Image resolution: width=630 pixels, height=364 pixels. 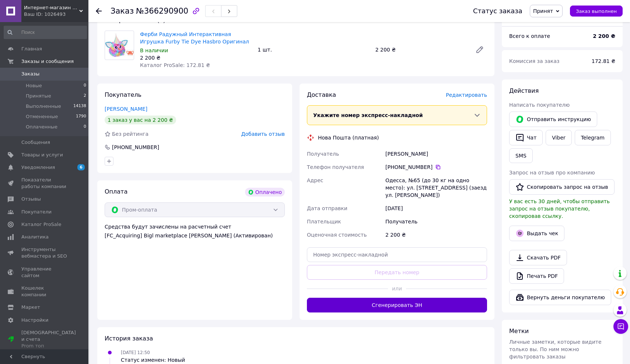 What do you see at coordinates (323, 154) in the screenshot?
I see `span: Получатель` at bounding box center [323, 154].